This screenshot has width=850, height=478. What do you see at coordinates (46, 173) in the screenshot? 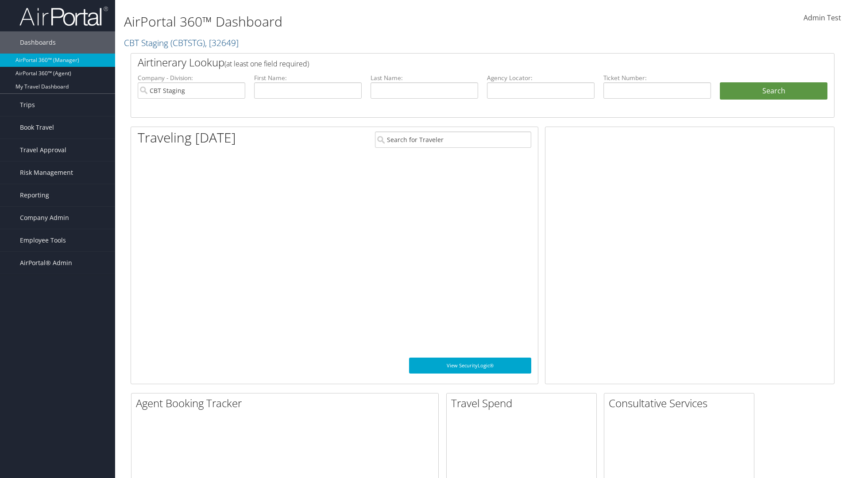
I see `span: Risk Management` at bounding box center [46, 173].